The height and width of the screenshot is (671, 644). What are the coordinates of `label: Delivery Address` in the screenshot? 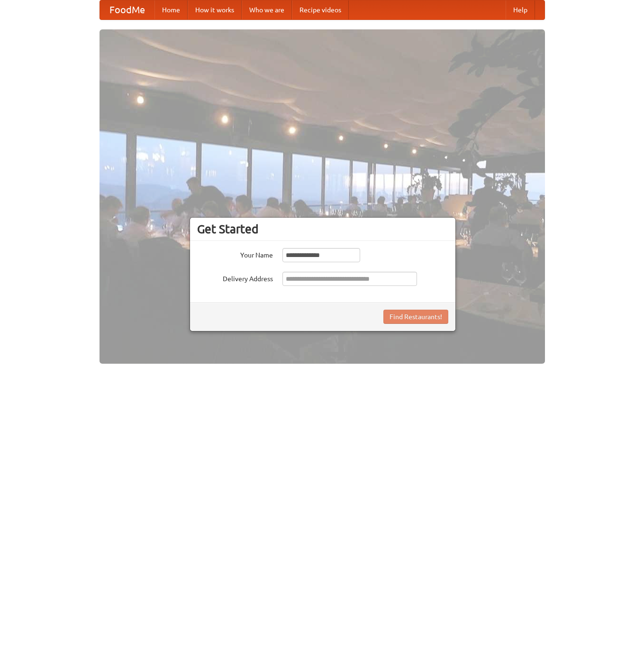 It's located at (235, 277).